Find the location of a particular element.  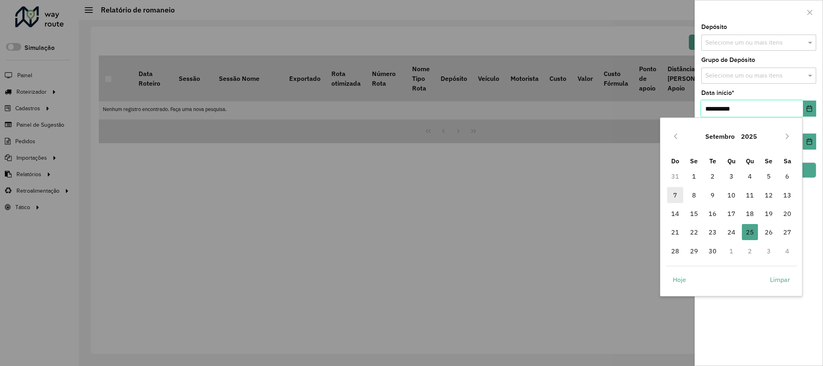

label: Data início is located at coordinates (718, 93).